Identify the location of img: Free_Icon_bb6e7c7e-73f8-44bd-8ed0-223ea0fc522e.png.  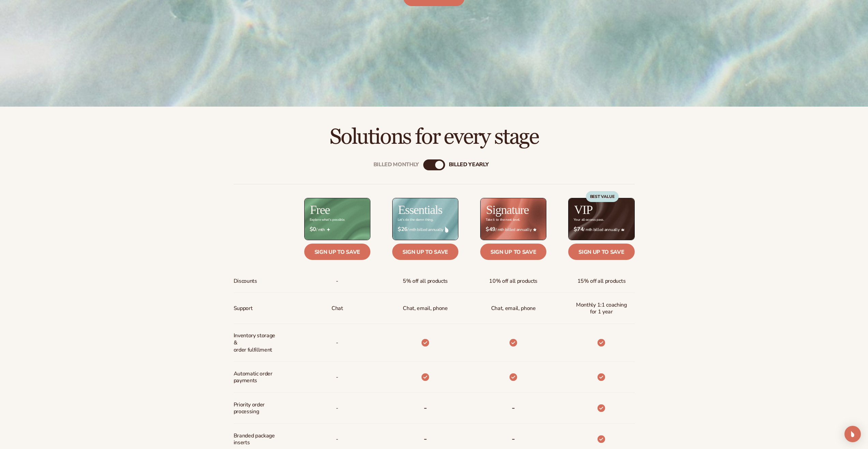
(328, 230).